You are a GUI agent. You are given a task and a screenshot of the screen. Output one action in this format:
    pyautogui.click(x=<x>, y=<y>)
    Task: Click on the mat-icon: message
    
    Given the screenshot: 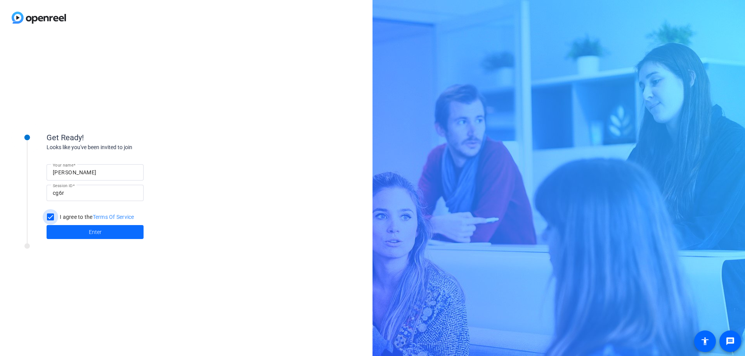 What is the action you would take?
    pyautogui.click(x=730, y=342)
    